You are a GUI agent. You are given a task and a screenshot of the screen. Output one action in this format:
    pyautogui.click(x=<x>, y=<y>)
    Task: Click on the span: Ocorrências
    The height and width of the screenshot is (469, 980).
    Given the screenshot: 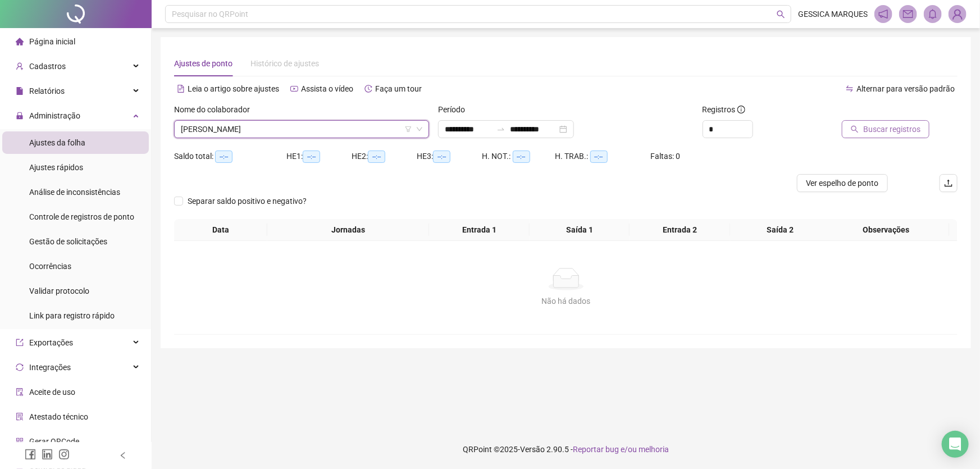 What is the action you would take?
    pyautogui.click(x=50, y=266)
    